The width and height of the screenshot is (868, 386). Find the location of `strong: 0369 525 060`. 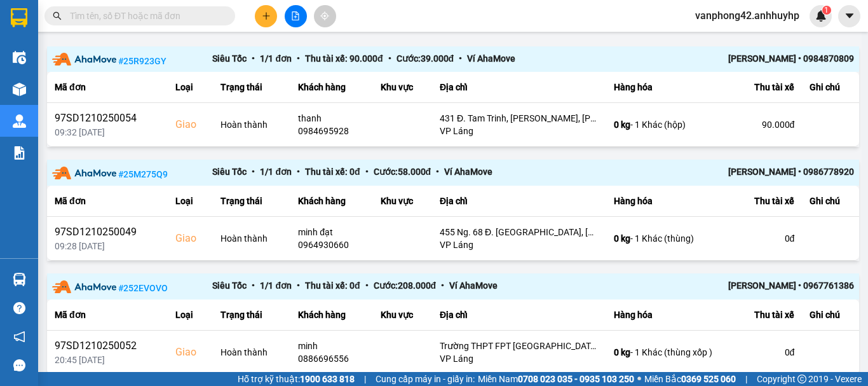

strong: 0369 525 060 is located at coordinates (709, 379).